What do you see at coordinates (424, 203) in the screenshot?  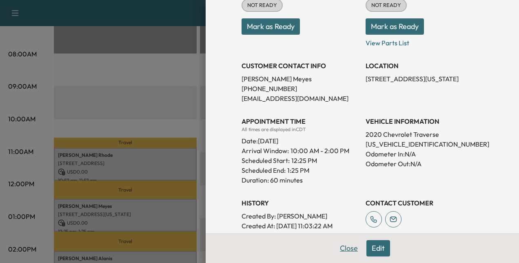 I see `h3: CONTACT CUSTOMER` at bounding box center [424, 203].